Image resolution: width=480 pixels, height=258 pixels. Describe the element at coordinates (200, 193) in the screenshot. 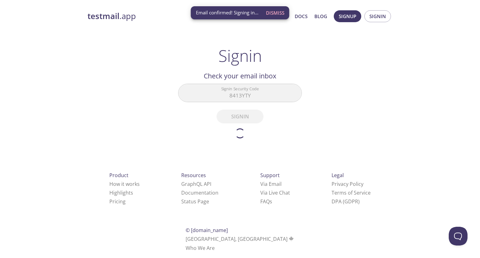

I see `a: Documentation` at that location.